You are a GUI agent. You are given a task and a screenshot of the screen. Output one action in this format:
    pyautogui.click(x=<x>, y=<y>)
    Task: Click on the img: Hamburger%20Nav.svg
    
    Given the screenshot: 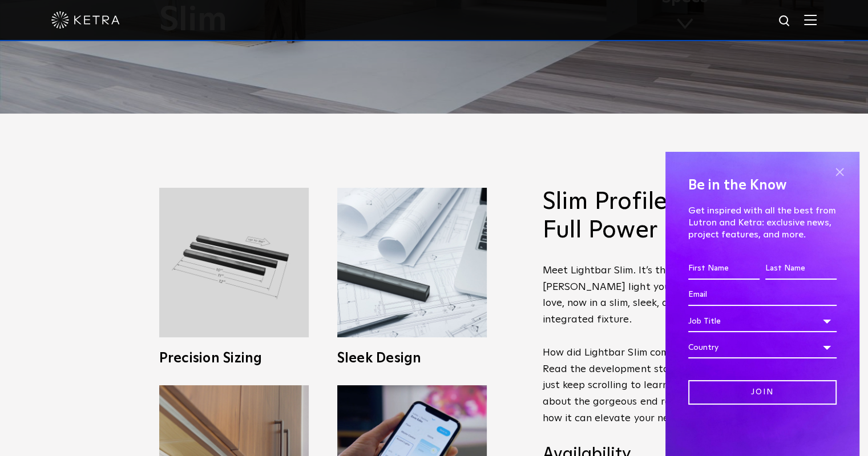 What is the action you would take?
    pyautogui.click(x=811, y=20)
    